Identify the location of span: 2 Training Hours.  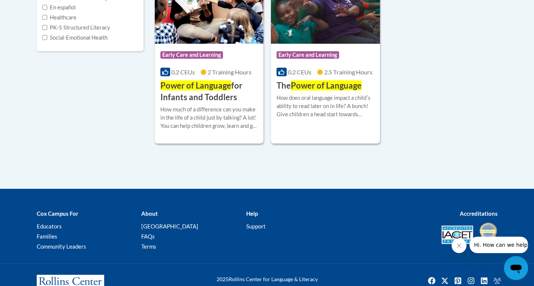
(229, 72).